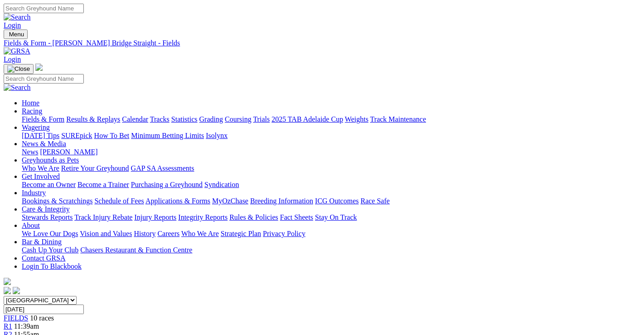 The image size is (644, 335). What do you see at coordinates (19, 69) in the screenshot?
I see `img: Close` at bounding box center [19, 69].